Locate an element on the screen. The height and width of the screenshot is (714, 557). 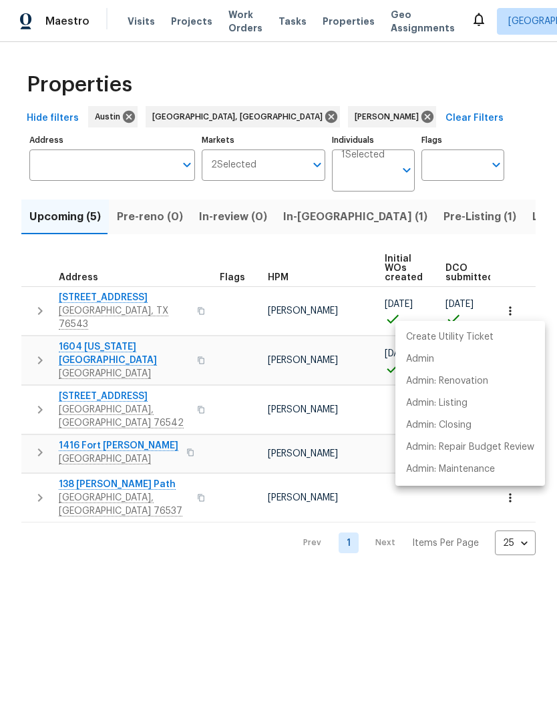
p: Create Utility Ticket is located at coordinates (449, 337).